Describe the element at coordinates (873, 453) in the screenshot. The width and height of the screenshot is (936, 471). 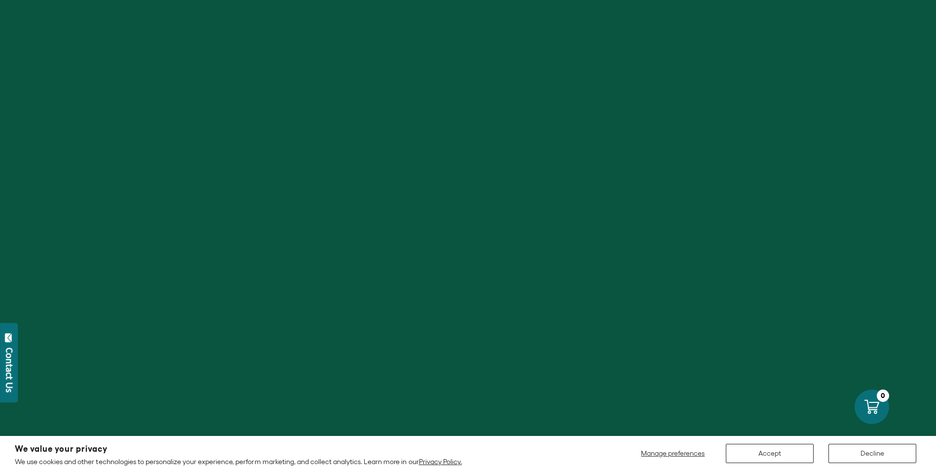
I see `button: Decline` at that location.